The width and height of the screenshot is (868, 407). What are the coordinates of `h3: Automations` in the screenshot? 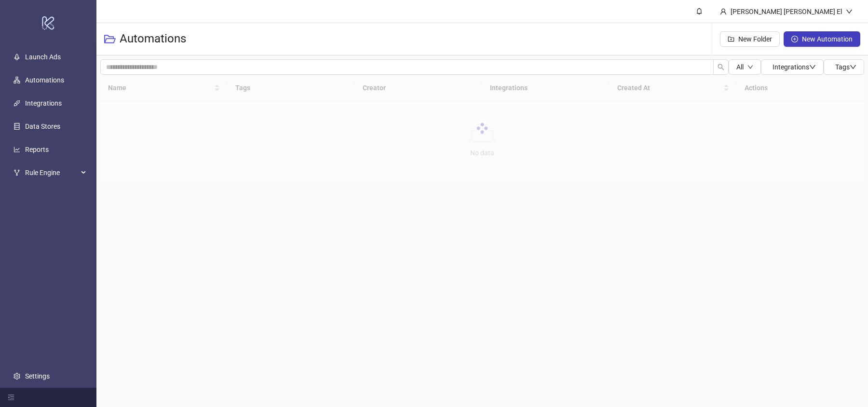 It's located at (152, 39).